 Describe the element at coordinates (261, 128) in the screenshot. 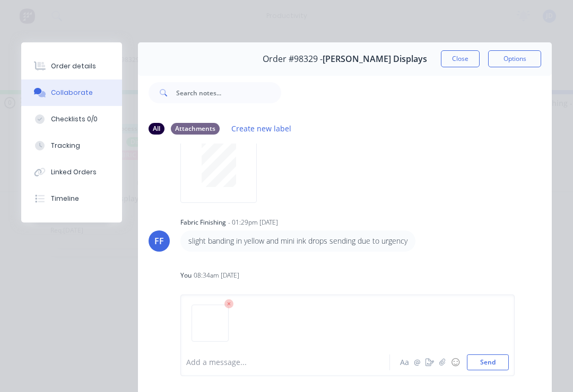

I see `button: Create new label` at that location.